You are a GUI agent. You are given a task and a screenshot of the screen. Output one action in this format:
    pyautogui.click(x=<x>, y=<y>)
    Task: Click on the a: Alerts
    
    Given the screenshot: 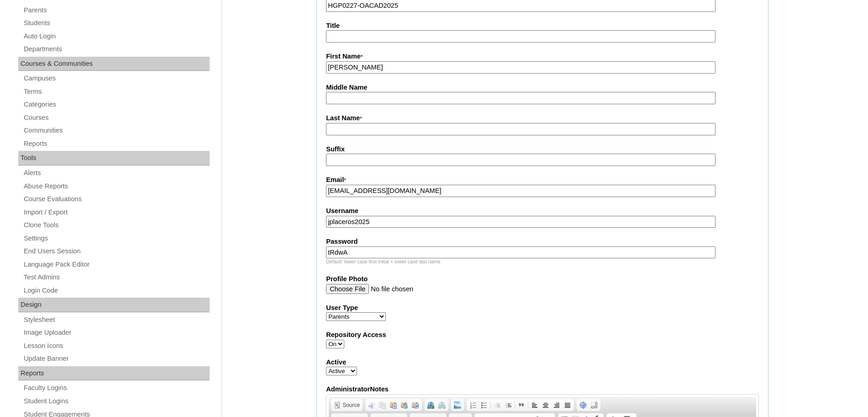 What is the action you would take?
    pyautogui.click(x=116, y=173)
    